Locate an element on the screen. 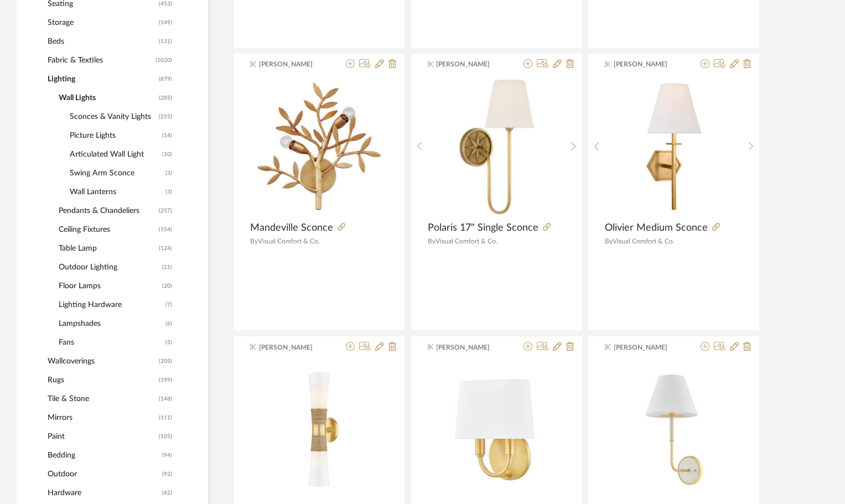 Image resolution: width=845 pixels, height=504 pixels. img: Mandeville Sconce is located at coordinates (319, 146).